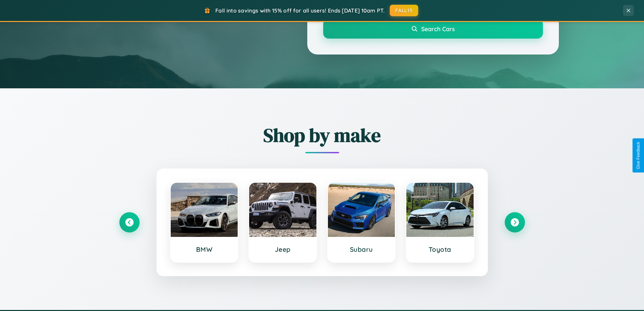  I want to click on h2: Shop by make, so click(322, 135).